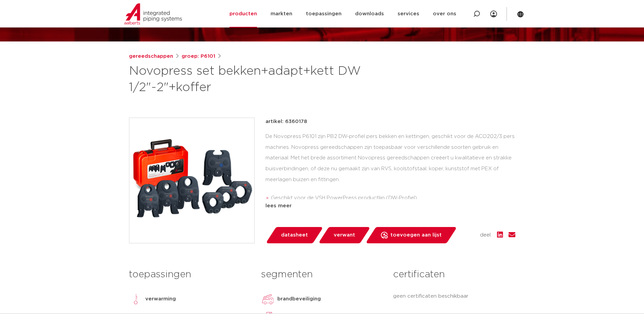  Describe the element at coordinates (390, 206) in the screenshot. I see `div: lees meer` at that location.